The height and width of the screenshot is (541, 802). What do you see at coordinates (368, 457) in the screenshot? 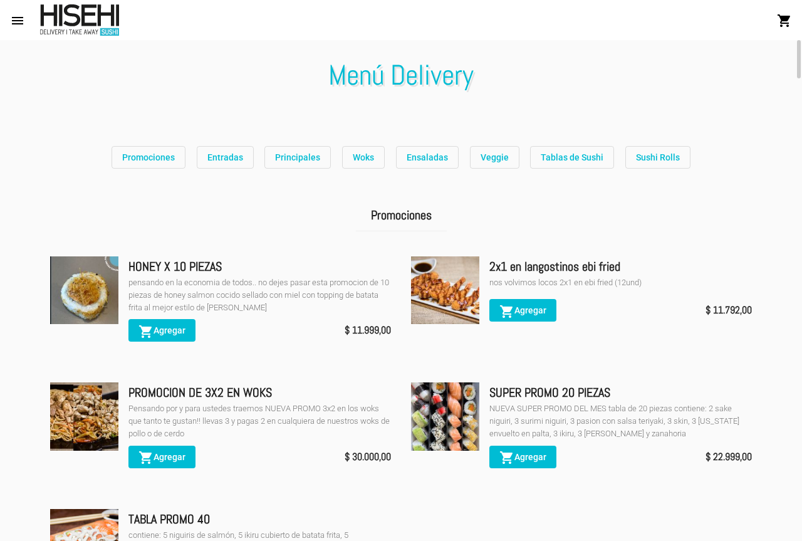
I see `span: $ 30.000,00` at bounding box center [368, 457].